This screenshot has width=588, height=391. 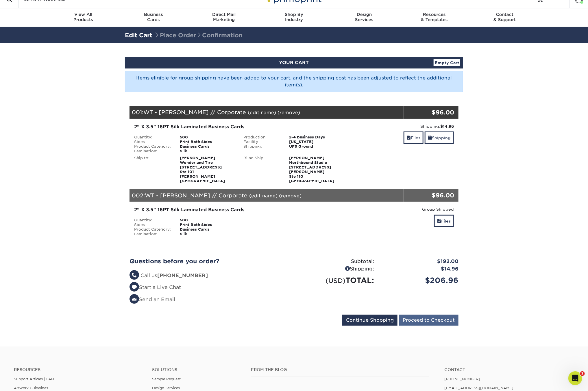 What do you see at coordinates (267, 113) in the screenshot?
I see `div: 001:` at bounding box center [267, 113].